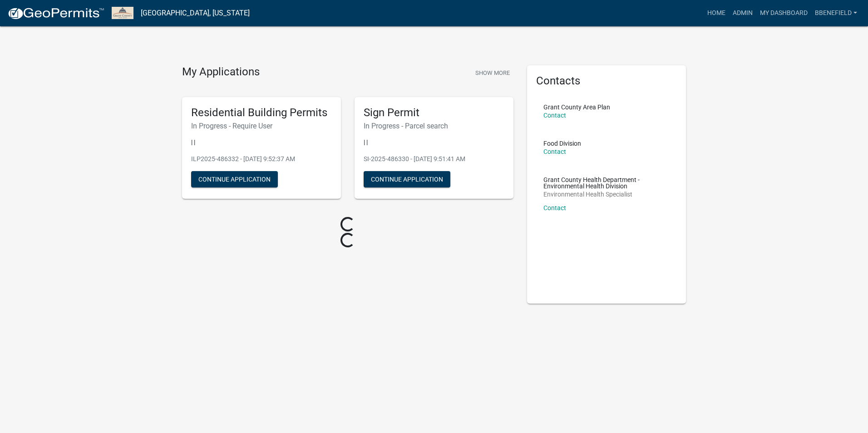  I want to click on p: Food Division, so click(562, 144).